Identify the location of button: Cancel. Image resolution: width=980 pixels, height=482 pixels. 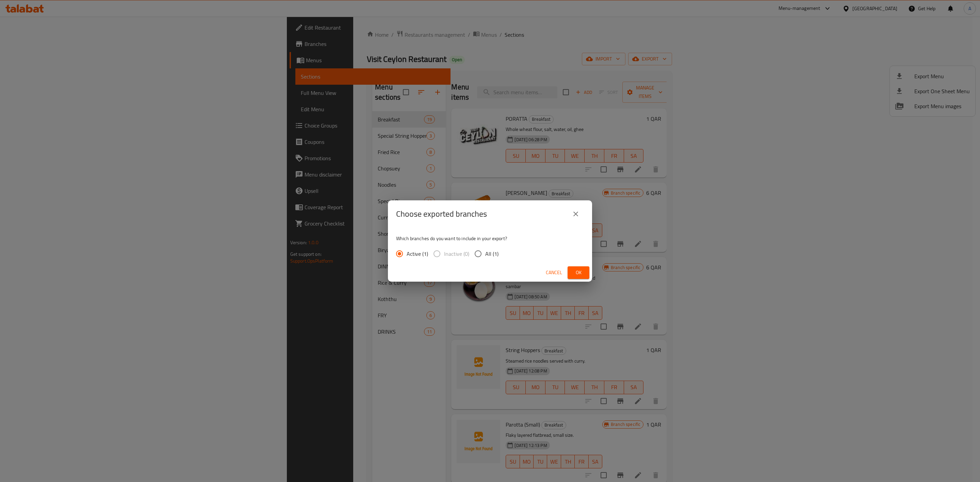
(554, 273).